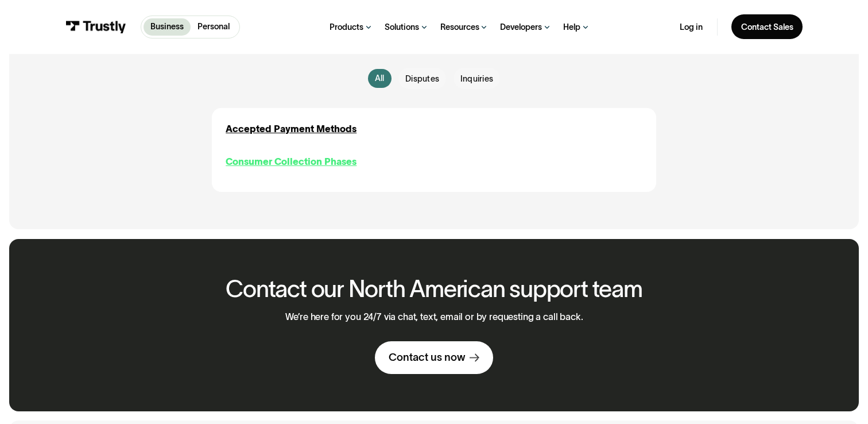 The image size is (868, 424). I want to click on div: Developers, so click(521, 27).